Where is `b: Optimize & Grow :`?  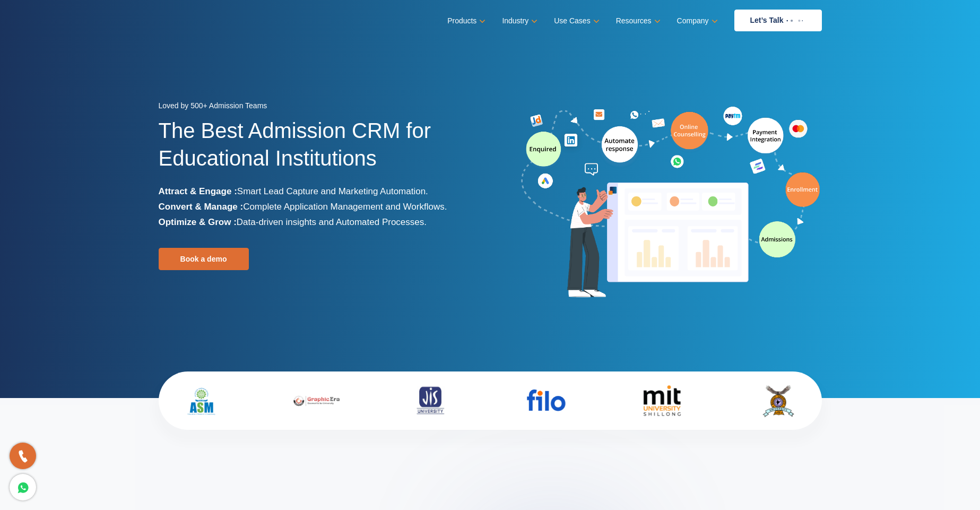
b: Optimize & Grow : is located at coordinates (197, 222).